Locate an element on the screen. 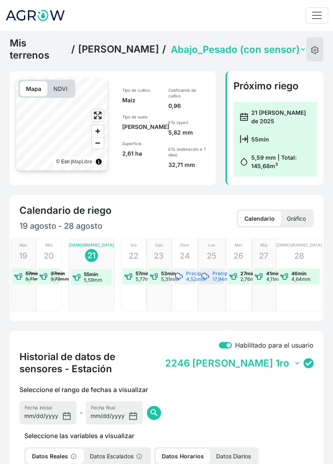  p: Superficie is located at coordinates (140, 143).